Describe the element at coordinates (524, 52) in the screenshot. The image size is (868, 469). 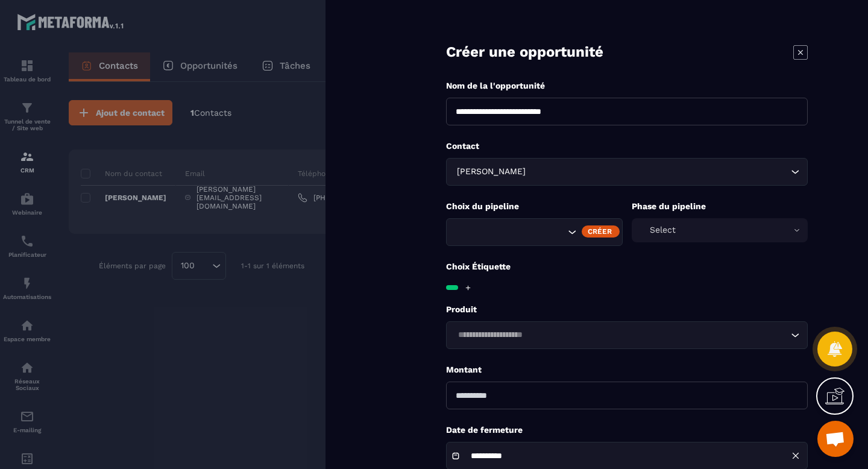
I see `p: Créer une opportunité` at that location.